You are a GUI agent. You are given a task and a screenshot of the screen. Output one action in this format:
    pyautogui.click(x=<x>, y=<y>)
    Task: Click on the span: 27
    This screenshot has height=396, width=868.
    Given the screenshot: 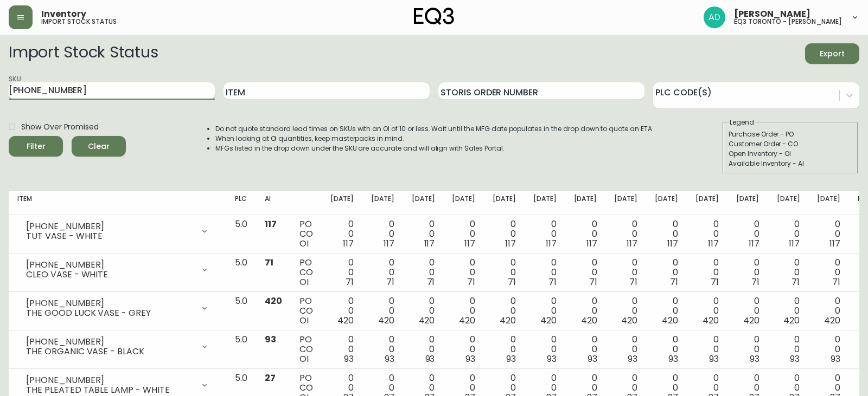 What is the action you would take?
    pyautogui.click(x=270, y=378)
    